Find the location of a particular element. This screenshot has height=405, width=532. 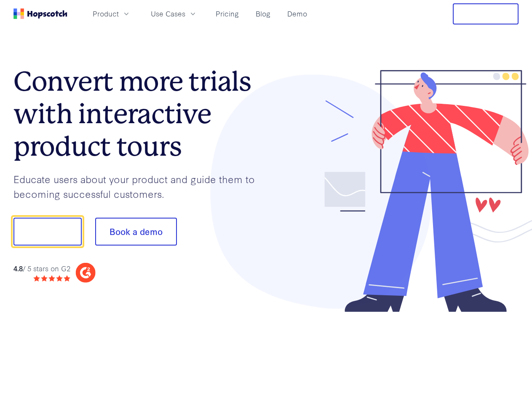

a: Demo is located at coordinates (297, 13).